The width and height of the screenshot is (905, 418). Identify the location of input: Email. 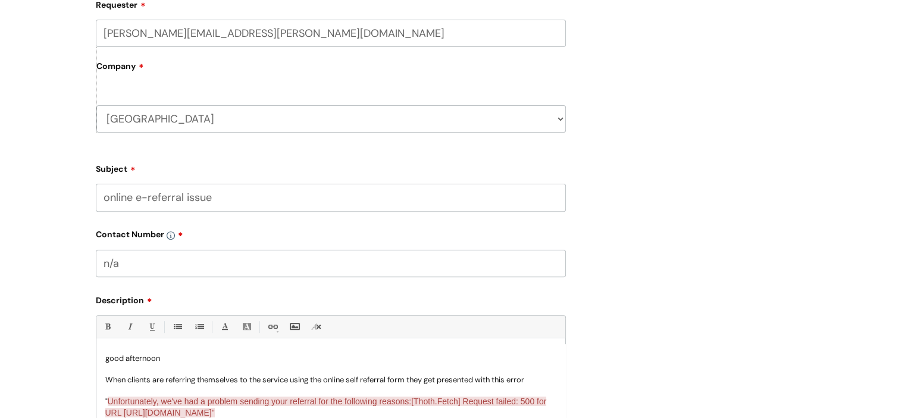
(331, 33).